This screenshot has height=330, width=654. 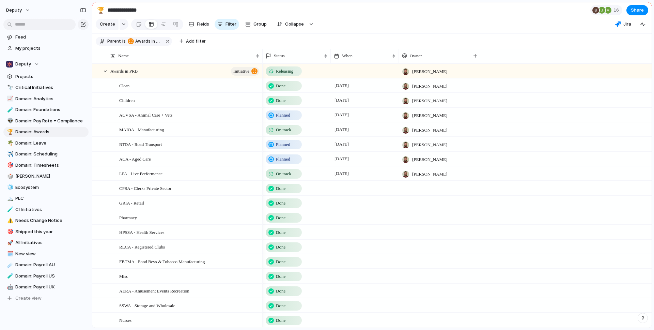 What do you see at coordinates (283, 130) in the screenshot?
I see `span: On track` at bounding box center [283, 130].